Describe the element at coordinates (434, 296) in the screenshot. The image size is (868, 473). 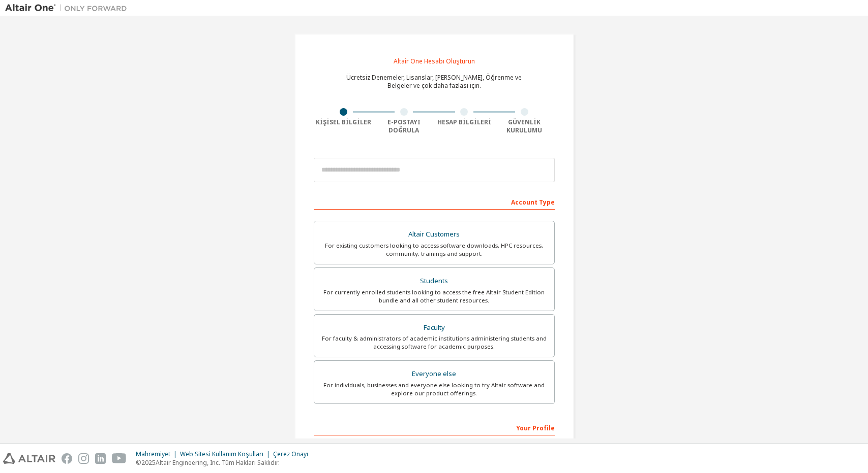
I see `div: For currently enrolled students looking to access the free Altair Student Edition bundle and all ...` at that location.